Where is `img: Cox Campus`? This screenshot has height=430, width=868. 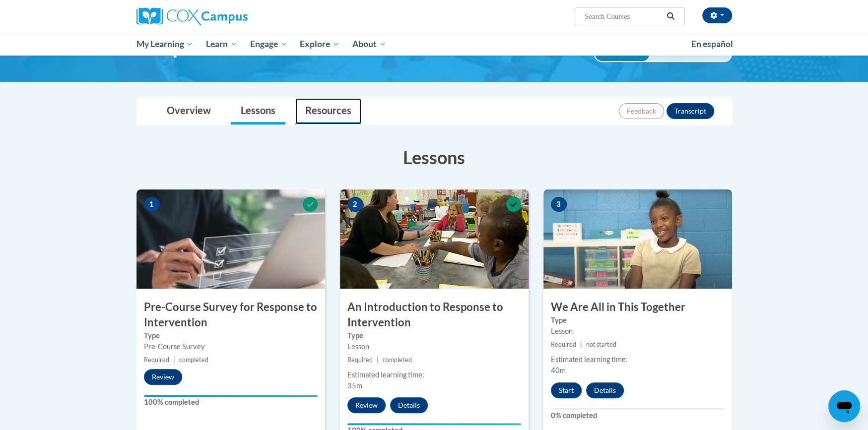
img: Cox Campus is located at coordinates (192, 17).